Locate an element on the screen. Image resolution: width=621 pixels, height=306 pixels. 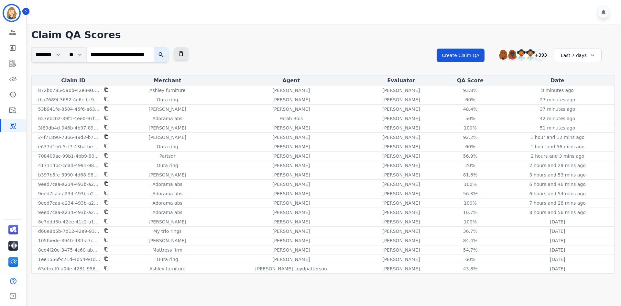
div: 56.9% is located at coordinates (470, 156).